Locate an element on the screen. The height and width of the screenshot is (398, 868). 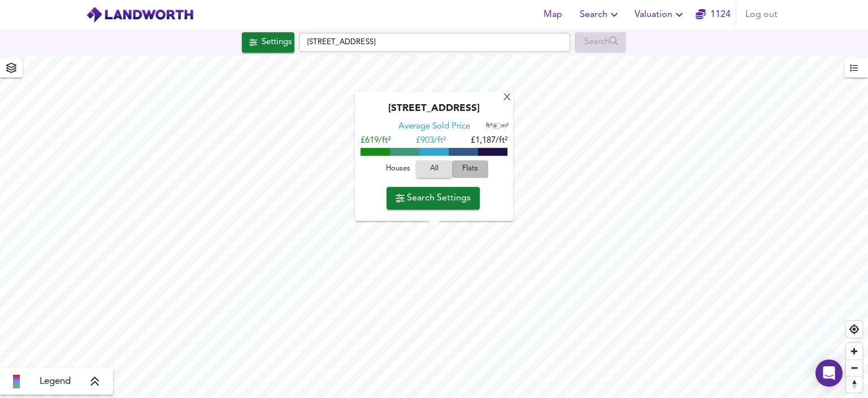
input: Enter a location... is located at coordinates (434, 43).